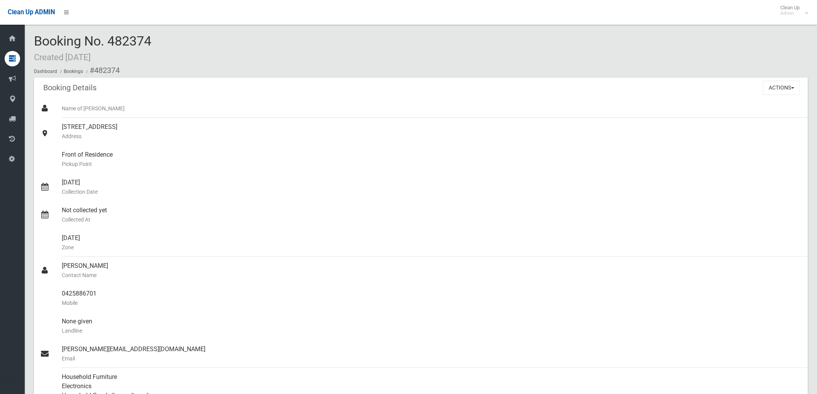 The height and width of the screenshot is (394, 817). Describe the element at coordinates (73, 71) in the screenshot. I see `a: Bookings` at that location.